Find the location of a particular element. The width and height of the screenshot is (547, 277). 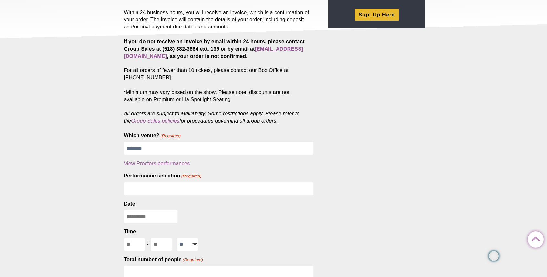

a: Back to Top is located at coordinates (534, 238).